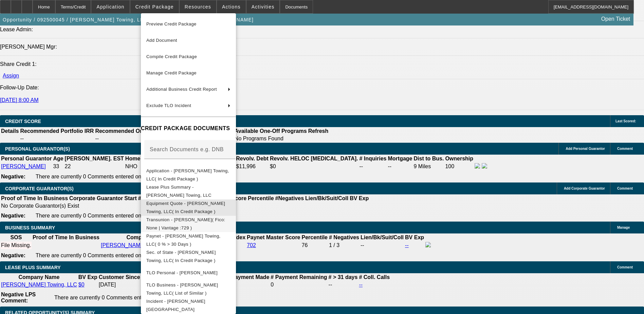  I want to click on button: Transunion - Clark, Tyler( Fico: None | Vantage :729 ), so click(189, 224).